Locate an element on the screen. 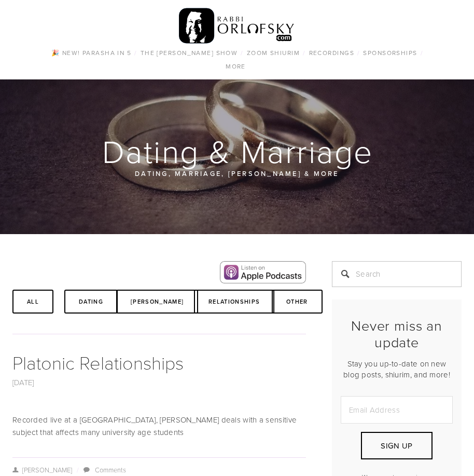  a: 🎉 NEW! Parasha in 5 is located at coordinates (92, 53).